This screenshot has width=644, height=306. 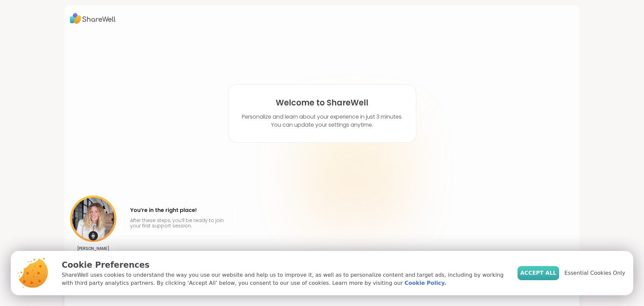 What do you see at coordinates (284, 265) in the screenshot?
I see `p: Cookie Preferences` at bounding box center [284, 265].